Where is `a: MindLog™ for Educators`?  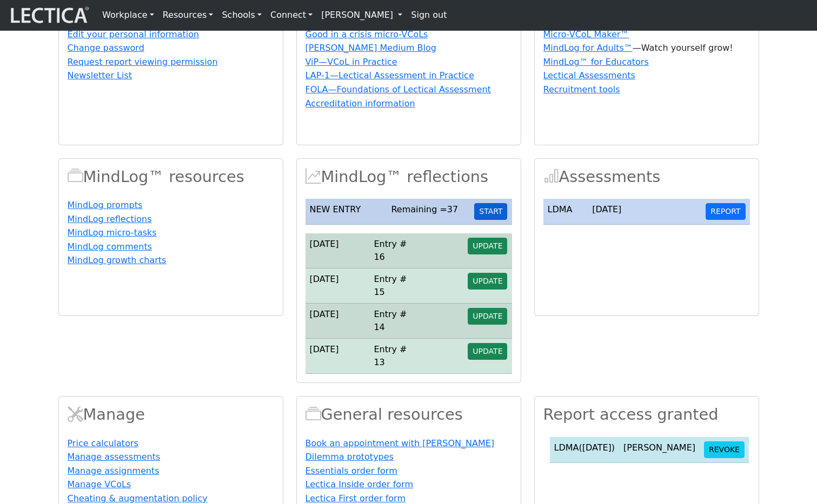 a: MindLog™ for Educators is located at coordinates (596, 62).